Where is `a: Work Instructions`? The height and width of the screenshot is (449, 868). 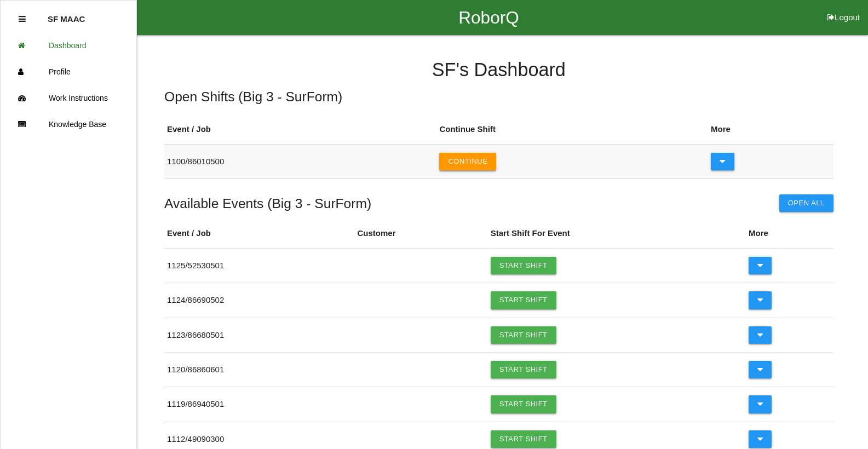
a: Work Instructions is located at coordinates (68, 98).